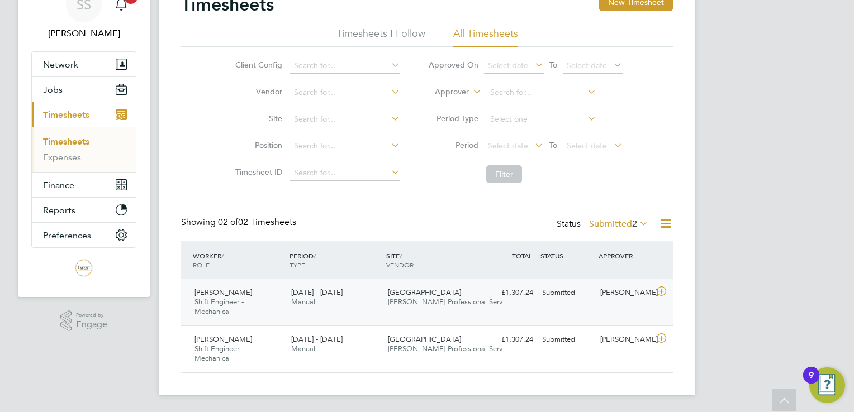 This screenshot has width=854, height=412. What do you see at coordinates (618, 224) in the screenshot?
I see `label: Submitted` at bounding box center [618, 224].